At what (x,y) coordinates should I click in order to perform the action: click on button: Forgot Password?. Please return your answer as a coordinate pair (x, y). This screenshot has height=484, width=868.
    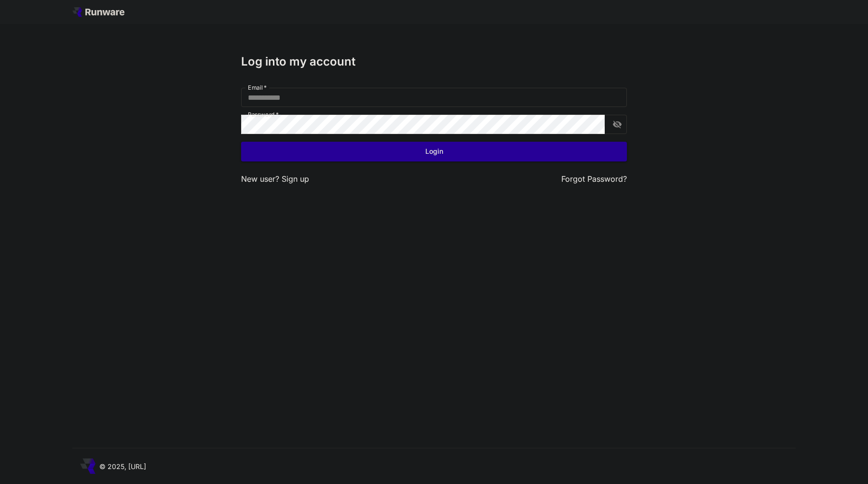
    Looking at the image, I should click on (594, 179).